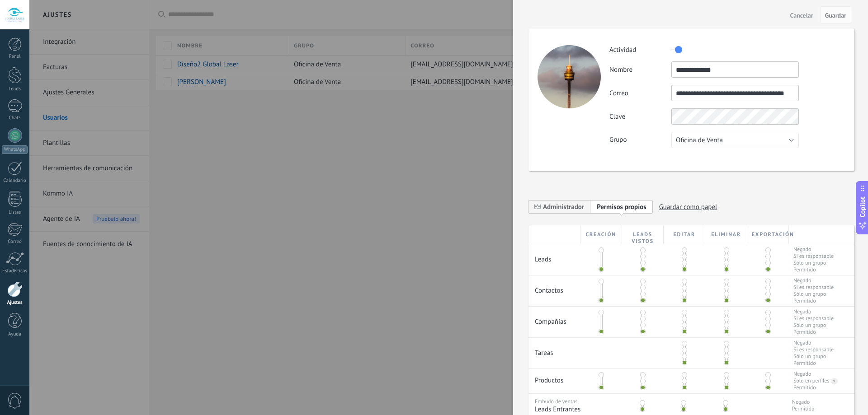 The width and height of the screenshot is (868, 415). What do you see at coordinates (643, 234) in the screenshot?
I see `div: Leads vistos` at bounding box center [643, 234].